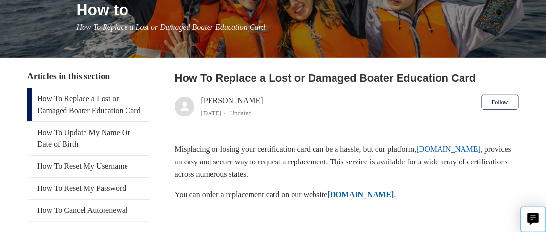 Image resolution: width=546 pixels, height=232 pixels. Describe the element at coordinates (68, 76) in the screenshot. I see `span: Articles in this section` at that location.